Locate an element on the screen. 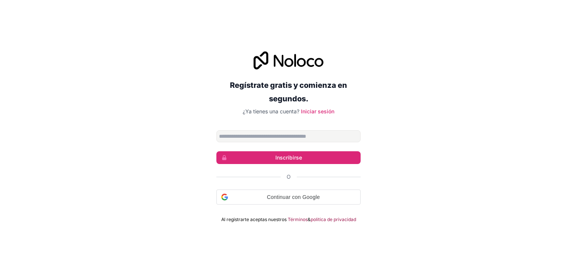 This screenshot has height=274, width=577. font: Iniciar sesión is located at coordinates (317, 111).